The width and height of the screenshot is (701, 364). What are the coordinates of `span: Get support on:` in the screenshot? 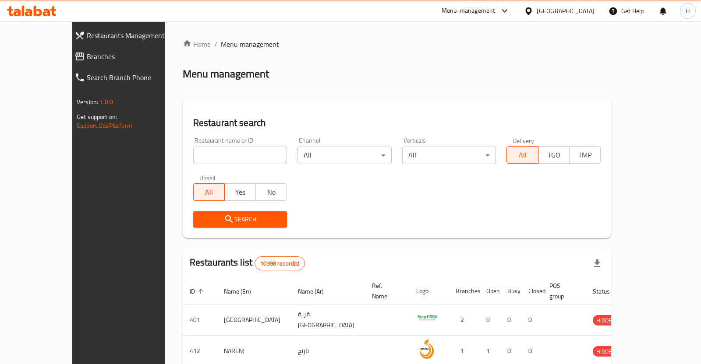 It's located at (97, 117).